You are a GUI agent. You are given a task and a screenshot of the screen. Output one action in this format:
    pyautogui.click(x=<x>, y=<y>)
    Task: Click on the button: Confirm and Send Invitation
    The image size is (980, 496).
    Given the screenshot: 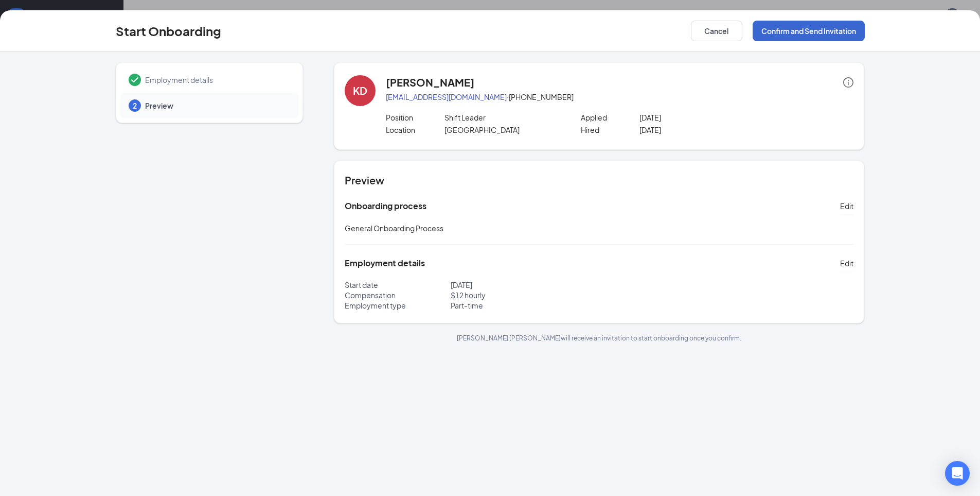 What is the action you would take?
    pyautogui.click(x=809, y=31)
    